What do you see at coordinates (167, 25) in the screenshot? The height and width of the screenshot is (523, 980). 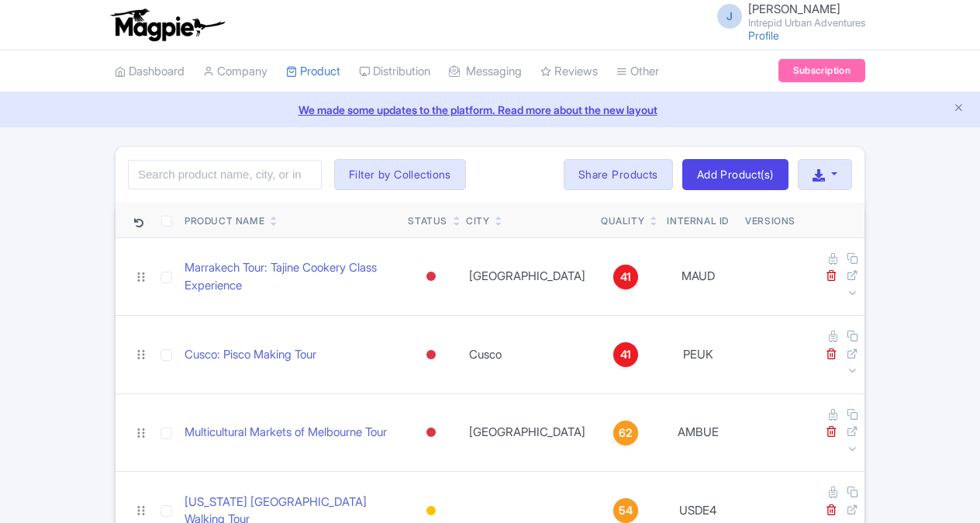 I see `img: logo-ab69f6fb50320c5b225c76a69d11143b.png` at bounding box center [167, 25].